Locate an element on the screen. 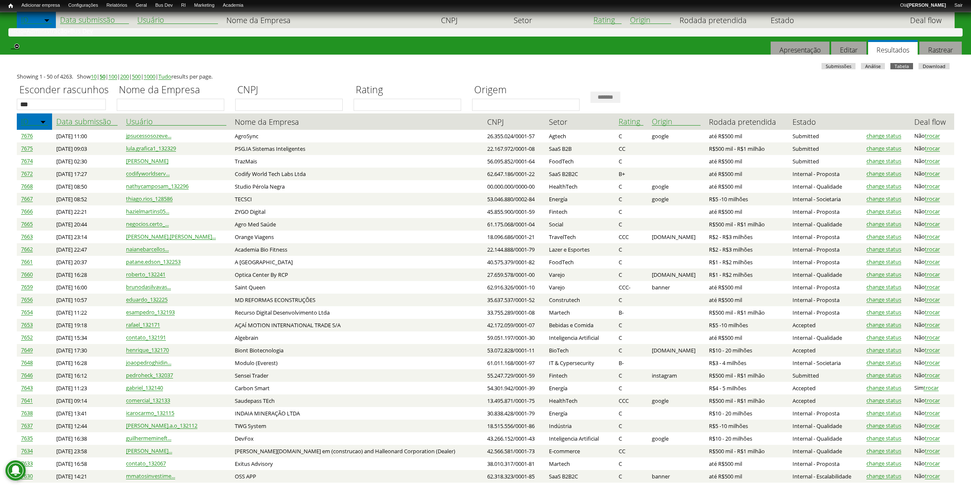 The image size is (971, 486). td: AgroSync is located at coordinates (357, 136).